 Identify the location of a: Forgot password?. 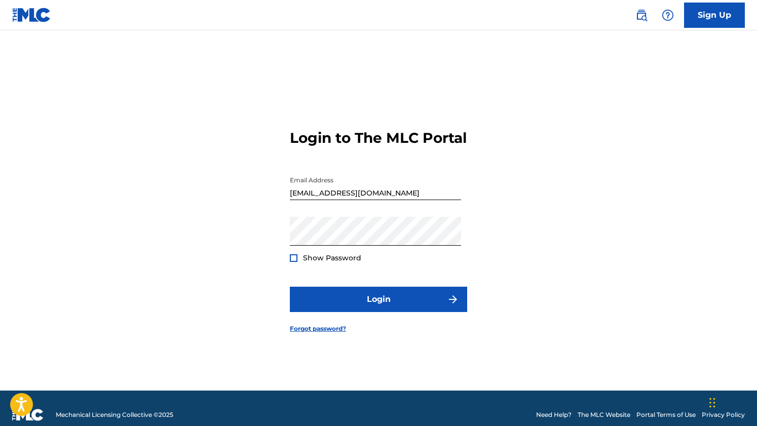
(318, 329).